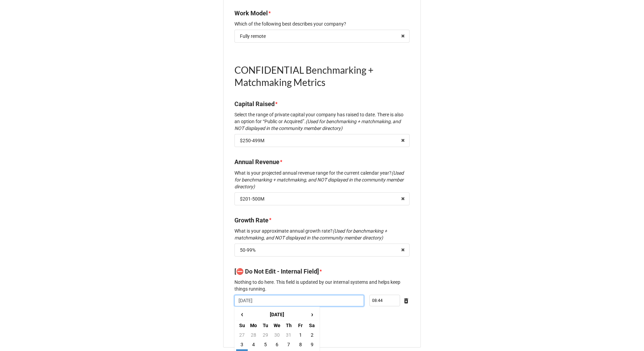  What do you see at coordinates (322, 76) in the screenshot?
I see `h1: CONFIDENTIAL Benchmarking + Matchmaking Metrics` at bounding box center [322, 76].